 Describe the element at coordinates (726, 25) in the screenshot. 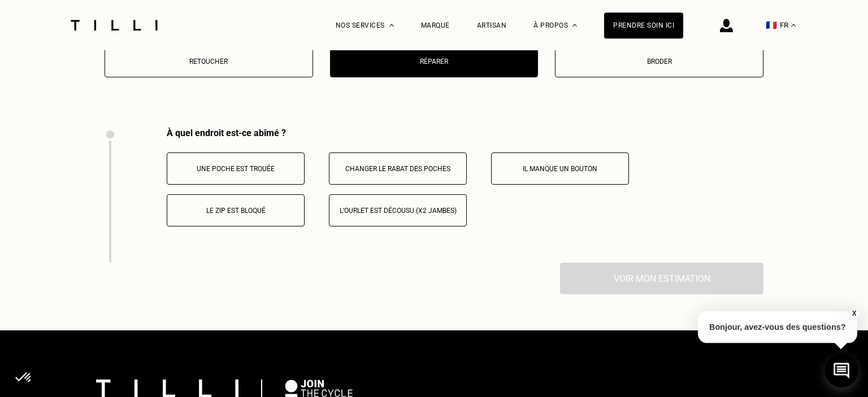

I see `img: icône connexion` at that location.